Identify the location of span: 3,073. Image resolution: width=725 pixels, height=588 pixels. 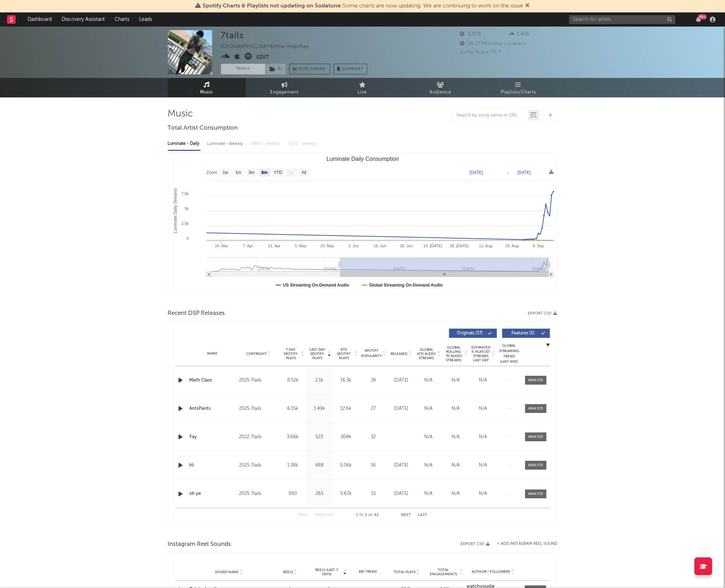
(471, 34).